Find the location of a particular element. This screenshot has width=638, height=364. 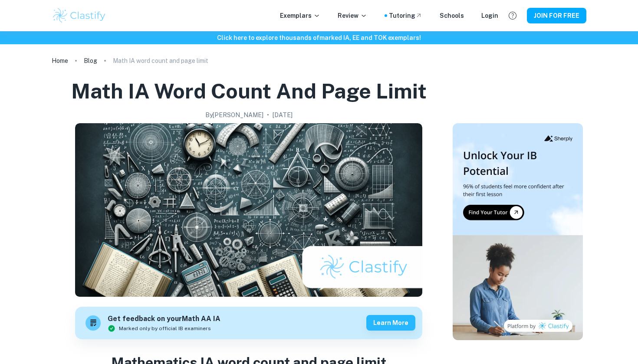

a: Thumbnail is located at coordinates (518, 232).